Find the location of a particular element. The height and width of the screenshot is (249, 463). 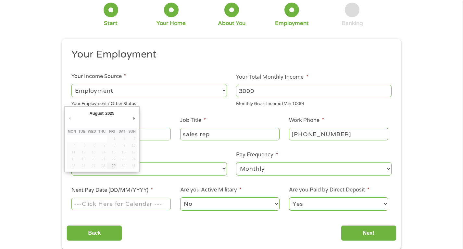

input: Use the arrow keys to pick a date is located at coordinates (121, 204).